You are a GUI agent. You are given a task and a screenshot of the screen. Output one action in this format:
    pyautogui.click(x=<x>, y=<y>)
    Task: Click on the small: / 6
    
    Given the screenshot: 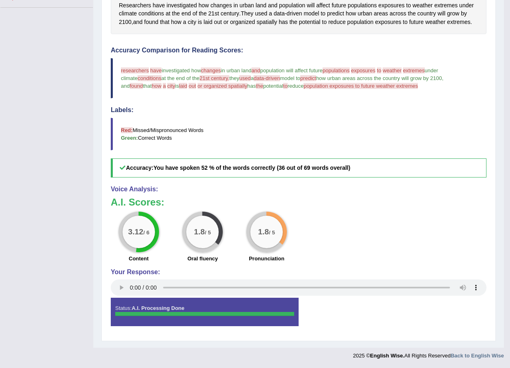 What is the action you would take?
    pyautogui.click(x=146, y=232)
    